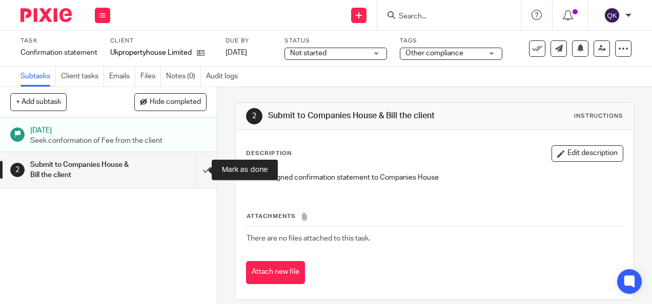 This screenshot has height=304, width=652. Describe the element at coordinates (46, 15) in the screenshot. I see `img: Pixie` at that location.